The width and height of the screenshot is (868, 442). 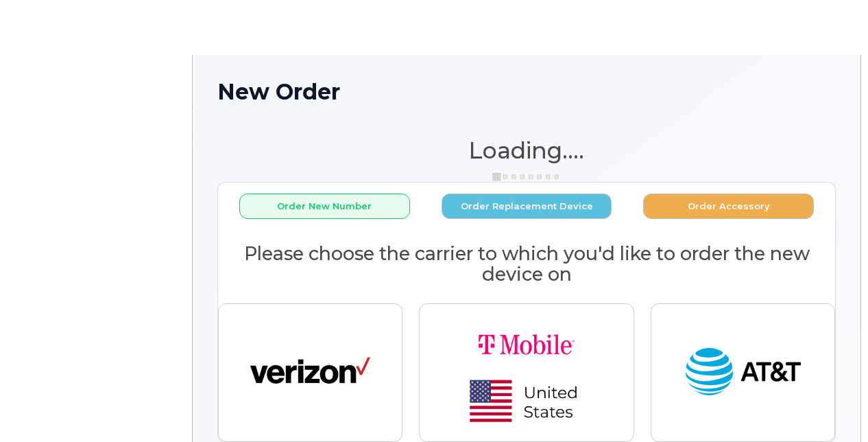 I want to click on h2: Please choose the carrier to which you'd like to order the new device on, so click(x=527, y=264).